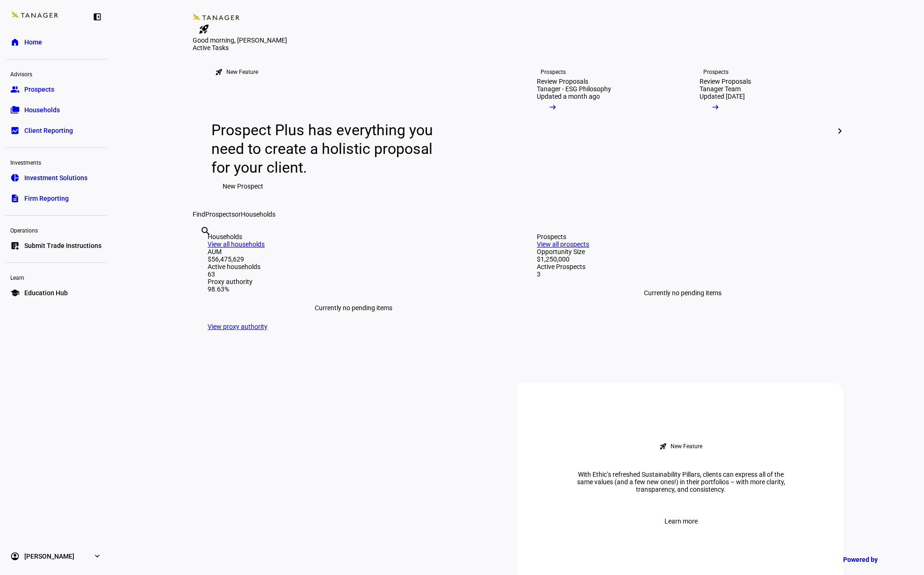 The image size is (924, 575). I want to click on div: Active Prospects, so click(683, 267).